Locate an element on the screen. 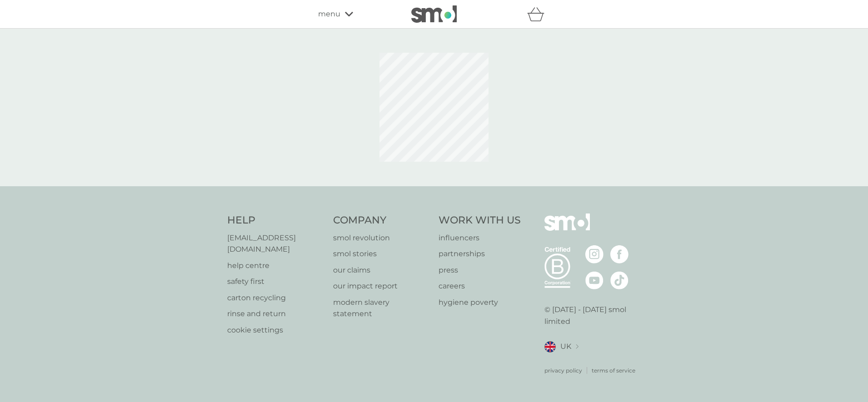 The image size is (868, 402). img: visit the smol Youtube page is located at coordinates (595, 281).